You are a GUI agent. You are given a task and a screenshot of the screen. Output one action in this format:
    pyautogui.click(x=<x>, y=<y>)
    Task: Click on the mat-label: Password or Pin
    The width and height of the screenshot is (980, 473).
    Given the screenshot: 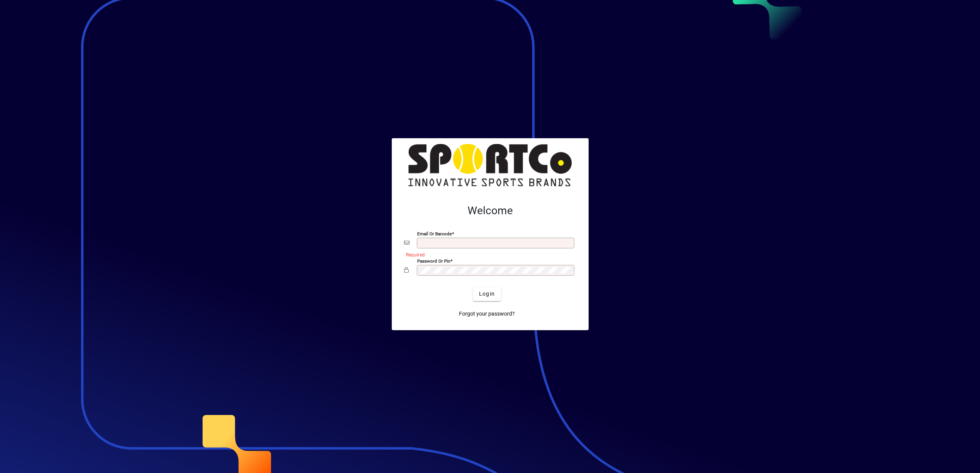 What is the action you would take?
    pyautogui.click(x=434, y=261)
    